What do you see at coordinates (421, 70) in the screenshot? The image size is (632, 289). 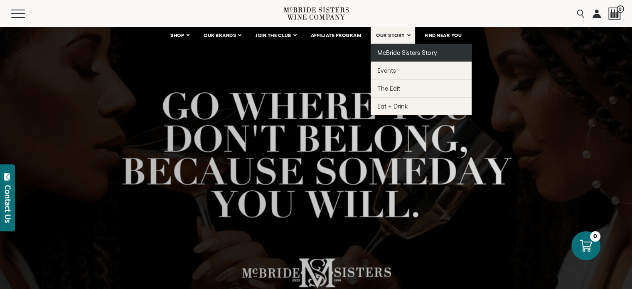 I see `a: Events` at bounding box center [421, 70].